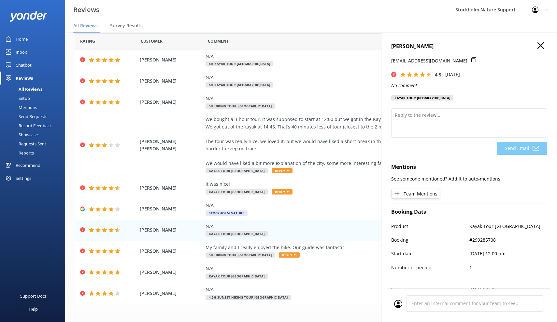 The height and width of the screenshot is (322, 557). Describe the element at coordinates (25, 144) in the screenshot. I see `div: Requests Sent` at that location.